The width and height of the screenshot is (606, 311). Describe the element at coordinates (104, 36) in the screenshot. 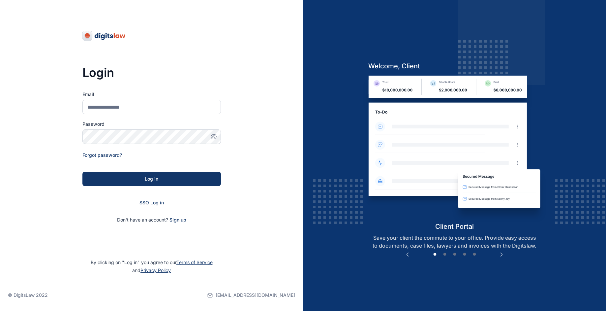

I see `img: digitslaw-logo` at that location.